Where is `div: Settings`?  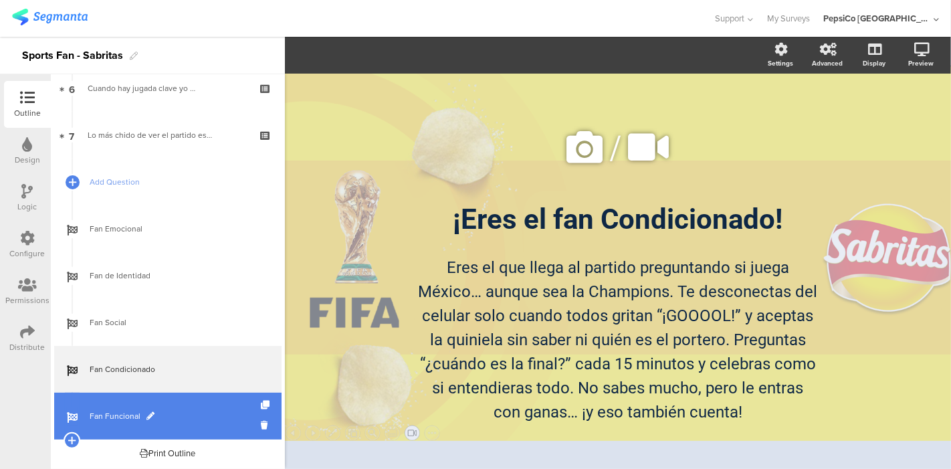 div: Settings is located at coordinates (781, 63).